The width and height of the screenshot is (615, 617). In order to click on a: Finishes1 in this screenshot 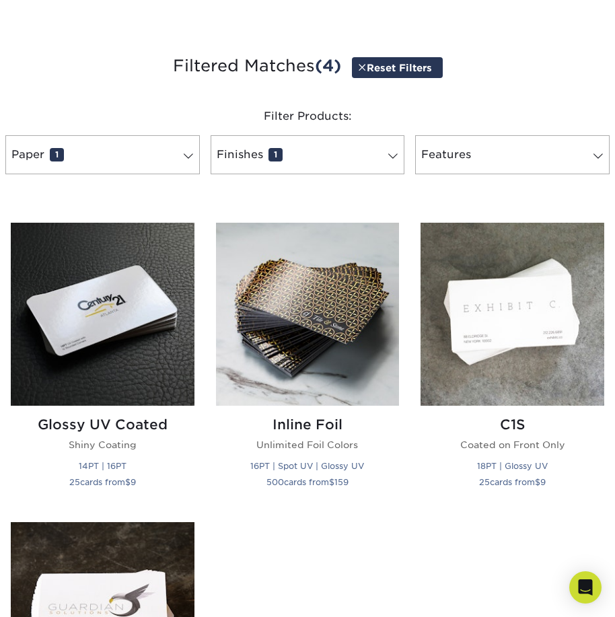, I will do `click(307, 155)`.